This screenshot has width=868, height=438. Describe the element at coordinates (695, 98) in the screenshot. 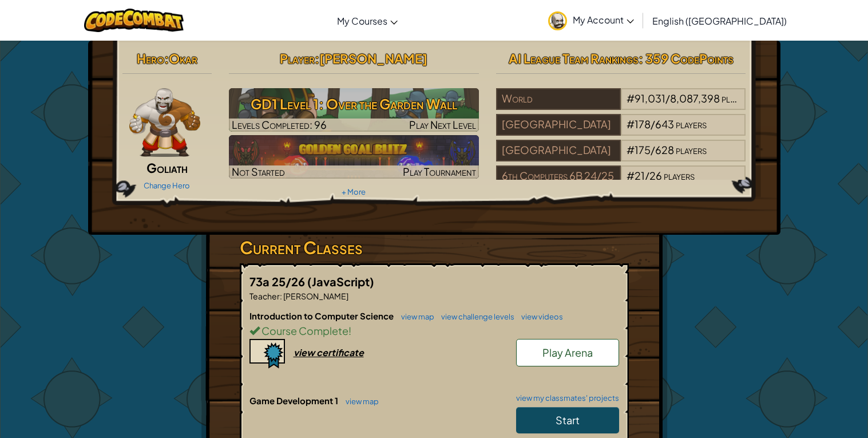

I see `span: 8,087,398` at that location.